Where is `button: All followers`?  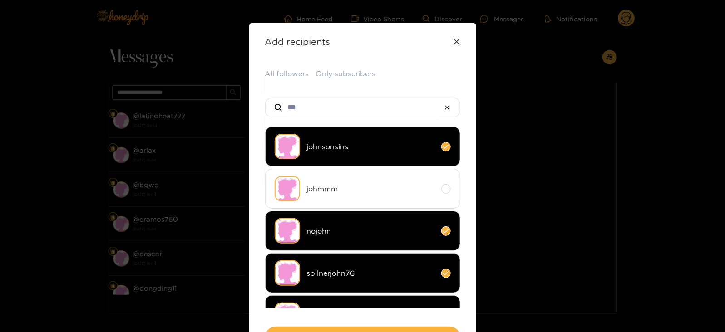
button: All followers is located at coordinates (287, 74).